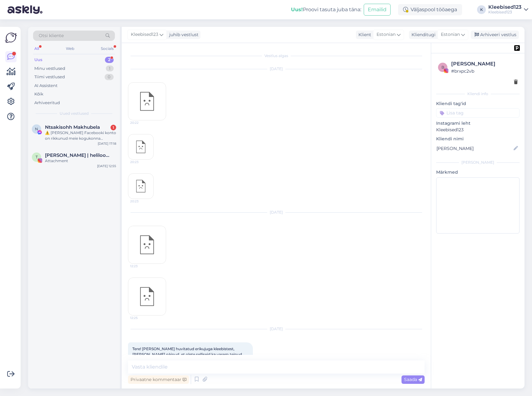  What do you see at coordinates (36, 157) in the screenshot?
I see `span: T` at bounding box center [36, 157].